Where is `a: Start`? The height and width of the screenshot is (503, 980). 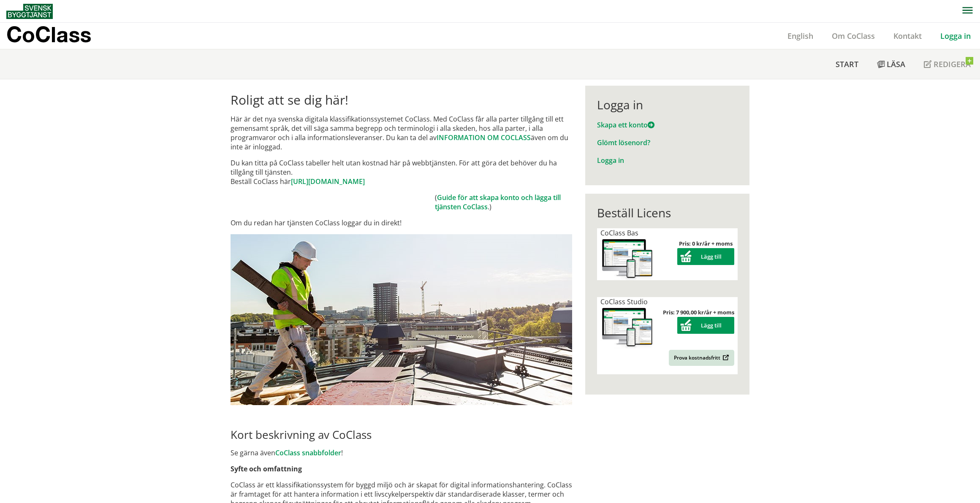
a: Start is located at coordinates (847, 65).